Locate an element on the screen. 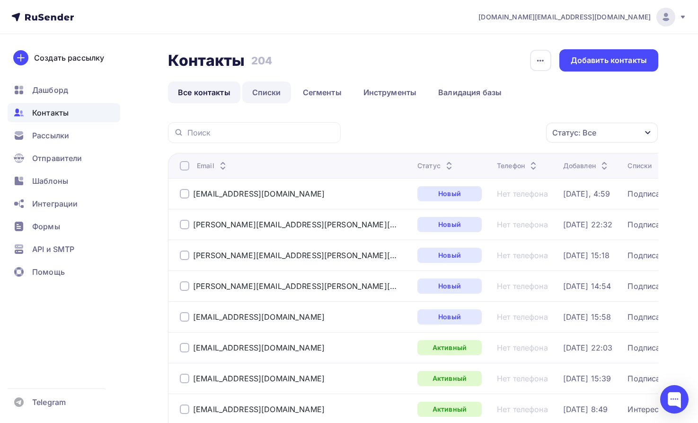  span: Помощь is located at coordinates (48, 272).